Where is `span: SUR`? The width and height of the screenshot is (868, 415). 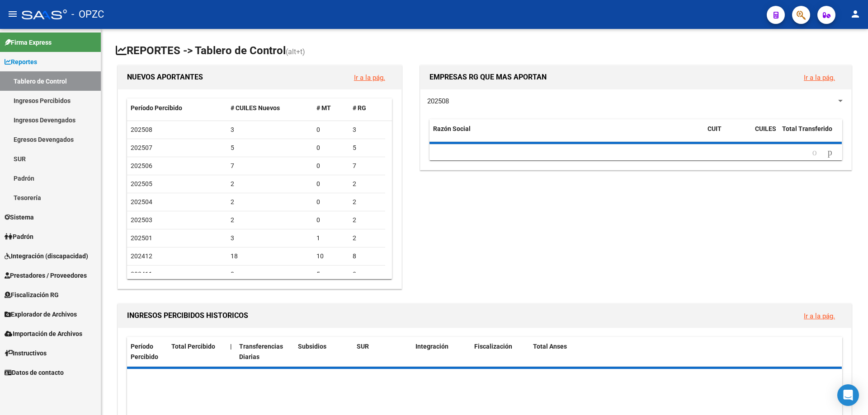 span: SUR is located at coordinates (363, 347).